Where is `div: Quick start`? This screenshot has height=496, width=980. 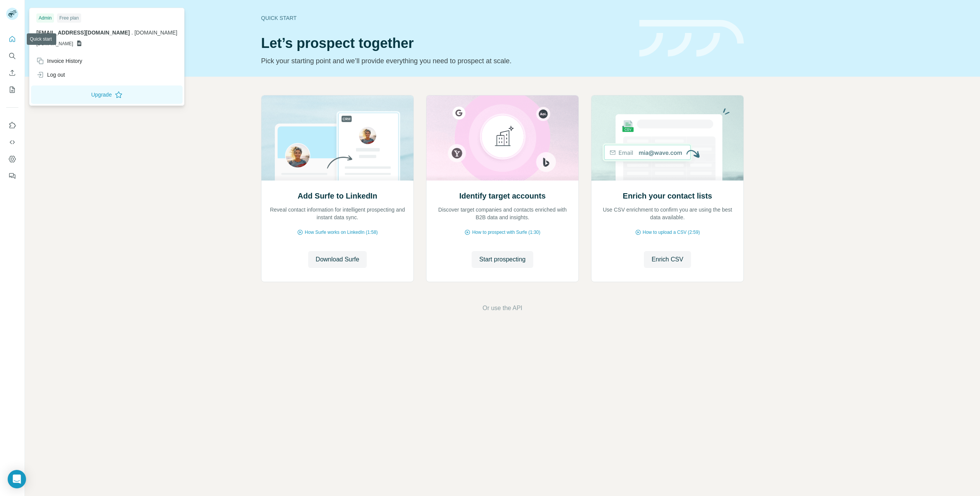 div: Quick start is located at coordinates (445, 18).